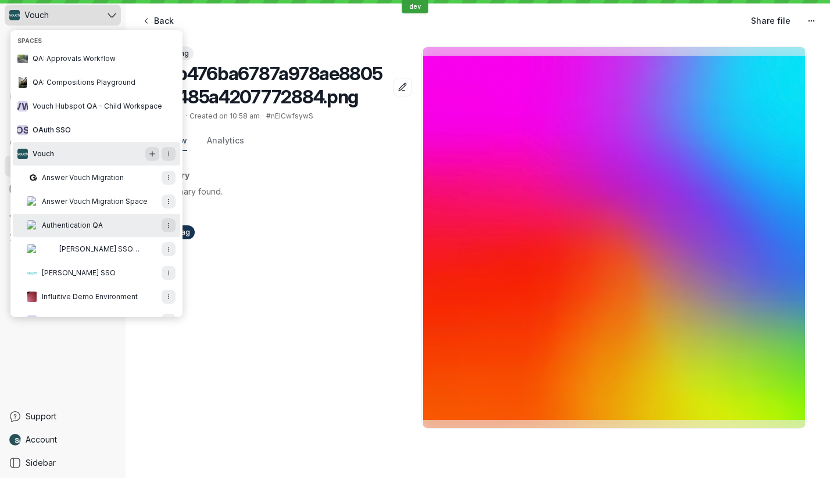  Describe the element at coordinates (63, 236) in the screenshot. I see `a: Analytics` at that location.